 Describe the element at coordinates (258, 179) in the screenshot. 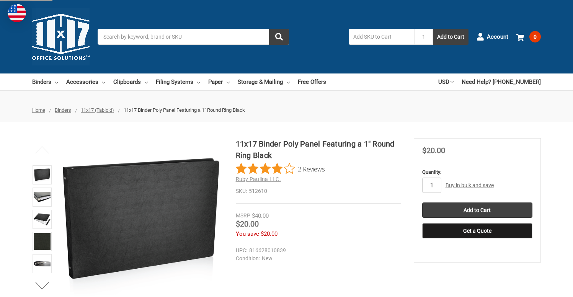

I see `span: Ruby Paulina LLC.` at that location.